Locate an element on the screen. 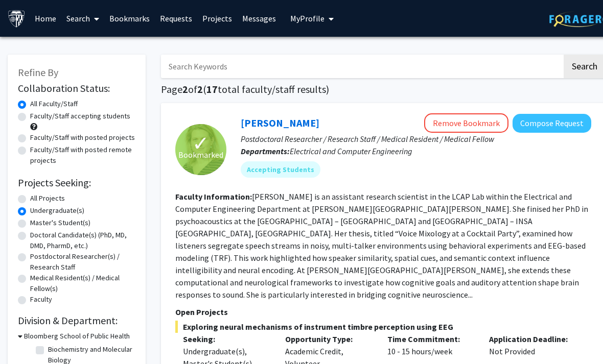 The width and height of the screenshot is (603, 364). label: Faculty/Staff with posted projects is located at coordinates (83, 138).